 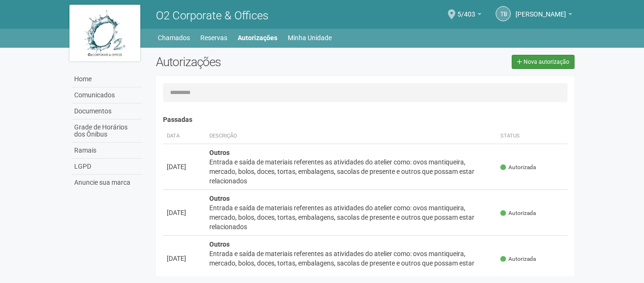 What do you see at coordinates (257, 62) in the screenshot?
I see `h2: Autorizações` at bounding box center [257, 62].